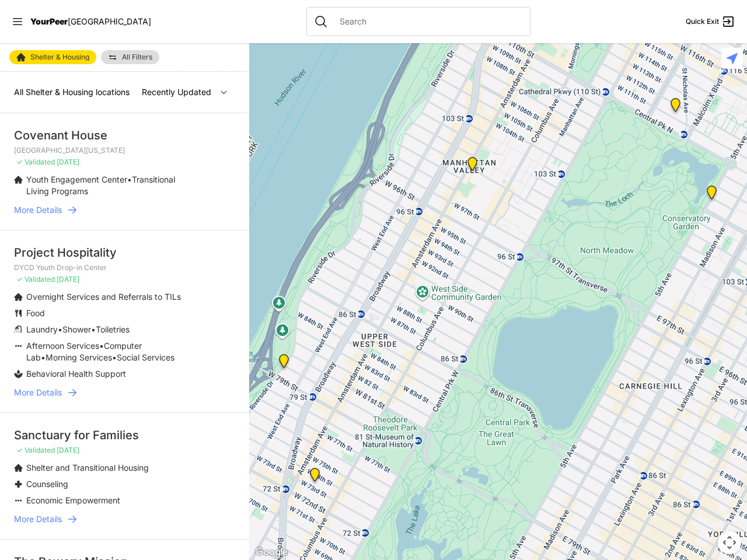  What do you see at coordinates (88, 468) in the screenshot?
I see `span: Shelter and Transitional Housing` at bounding box center [88, 468].